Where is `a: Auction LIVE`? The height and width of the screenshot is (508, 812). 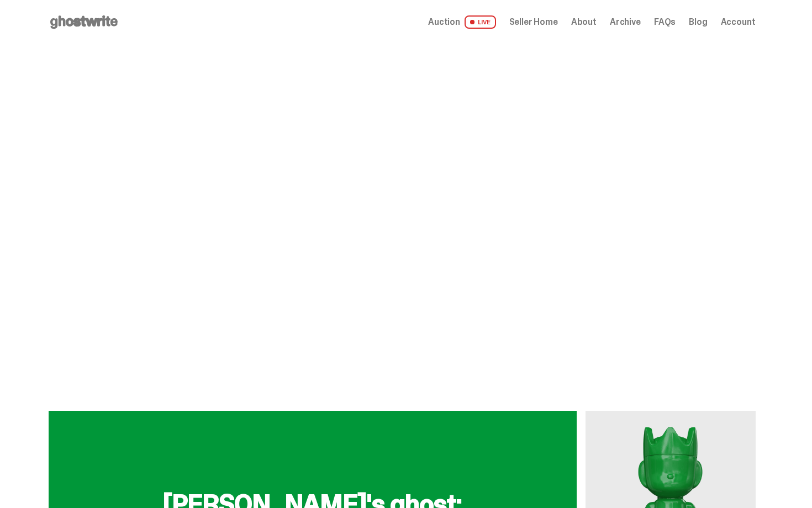 a: Auction LIVE is located at coordinates (462, 22).